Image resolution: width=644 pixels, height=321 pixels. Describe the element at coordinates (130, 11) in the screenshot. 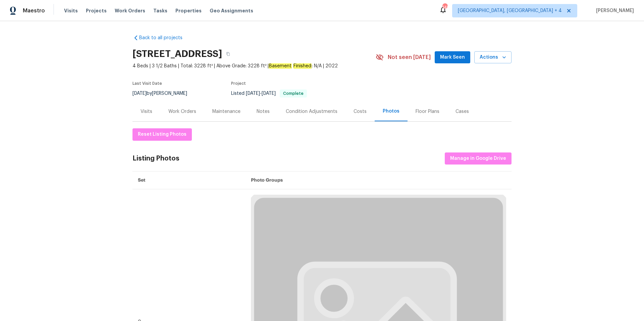

I see `span: Work Orders` at that location.